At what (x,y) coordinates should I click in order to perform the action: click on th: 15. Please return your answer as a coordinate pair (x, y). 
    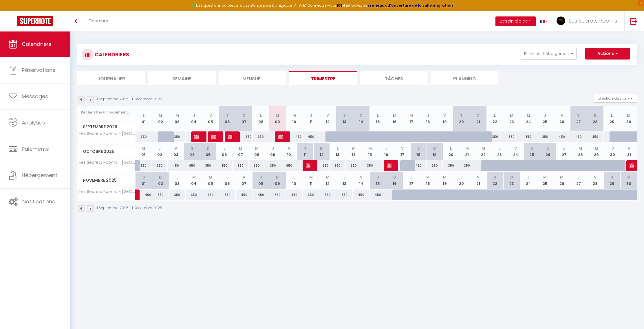
    Looking at the image, I should click on (377, 180).